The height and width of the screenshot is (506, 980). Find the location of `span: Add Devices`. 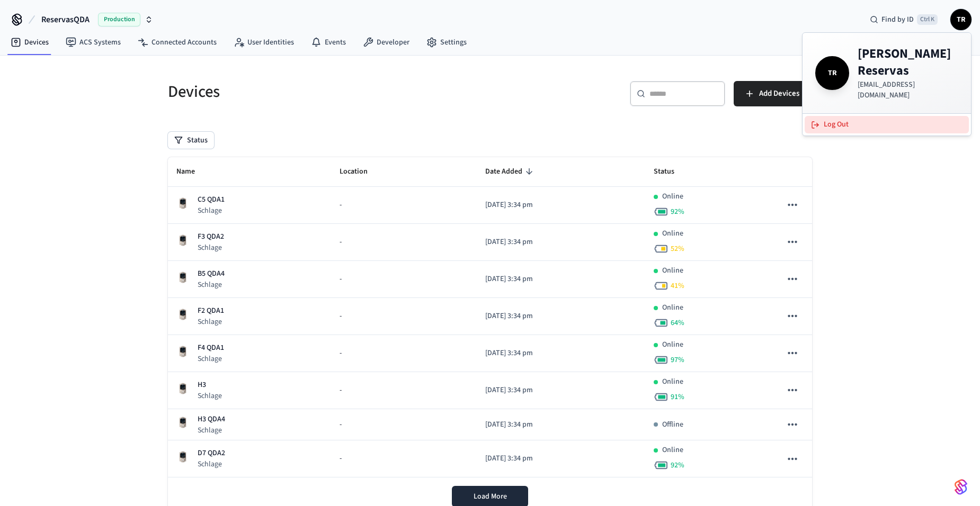

span: Add Devices is located at coordinates (779, 94).